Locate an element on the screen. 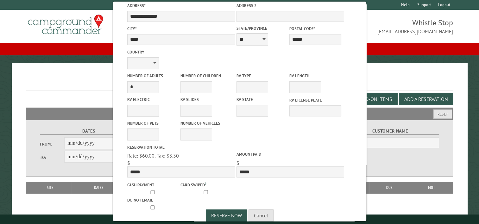 Image resolution: width=479 pixels, height=224 pixels. th: Site is located at coordinates (50, 188).